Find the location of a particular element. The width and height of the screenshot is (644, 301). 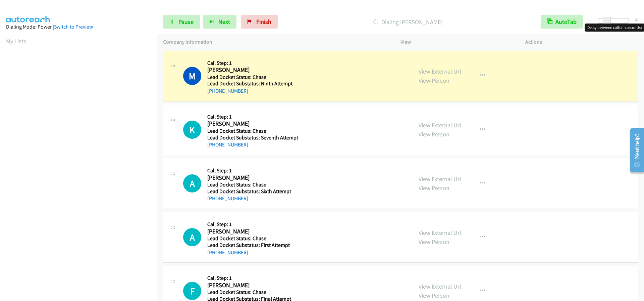

p: Actions is located at coordinates (581, 42).